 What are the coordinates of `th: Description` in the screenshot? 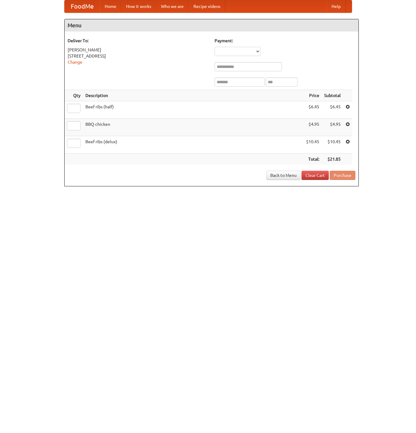 It's located at (193, 95).